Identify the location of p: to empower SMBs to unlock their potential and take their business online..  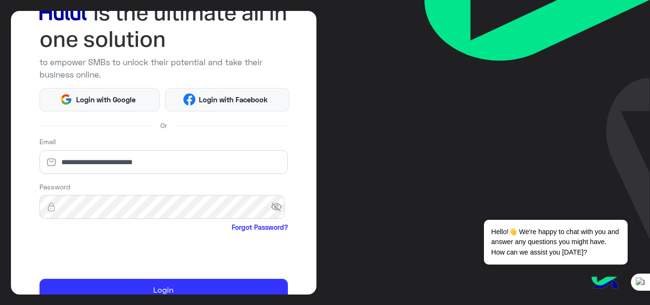
(164, 69).